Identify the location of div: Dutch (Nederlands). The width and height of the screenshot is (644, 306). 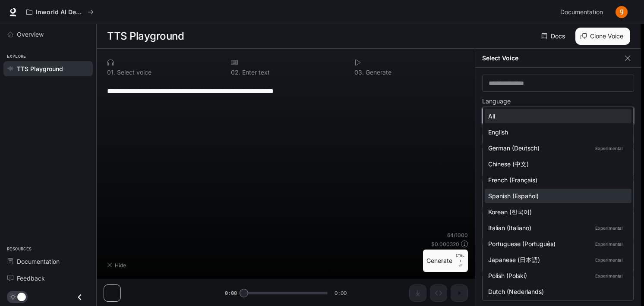
(556, 291).